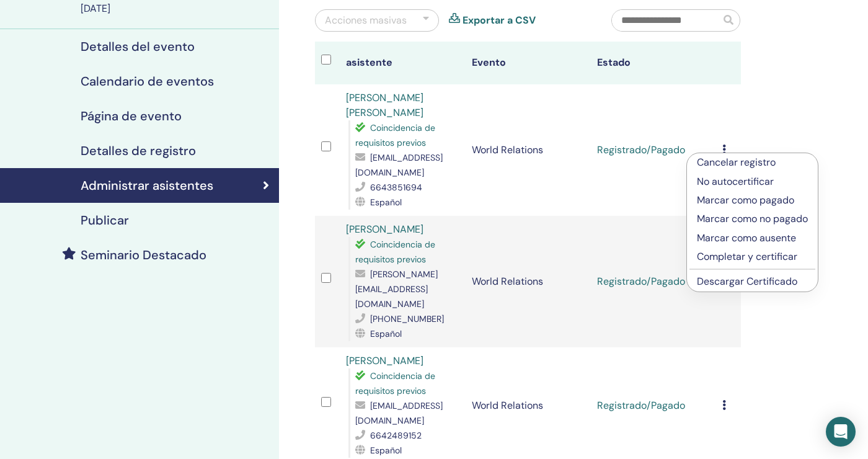 The width and height of the screenshot is (868, 459). I want to click on div: Acciones masivas, so click(366, 21).